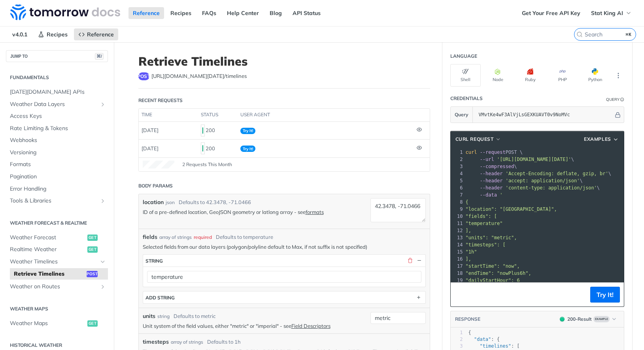  What do you see at coordinates (481, 217) in the screenshot?
I see `span: "fields": [` at bounding box center [481, 217].